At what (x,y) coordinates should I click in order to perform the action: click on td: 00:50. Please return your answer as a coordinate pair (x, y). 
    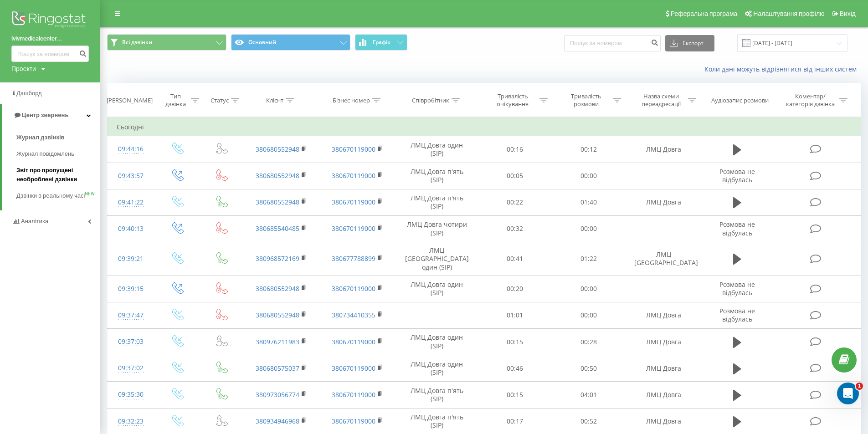
    Looking at the image, I should click on (588, 368).